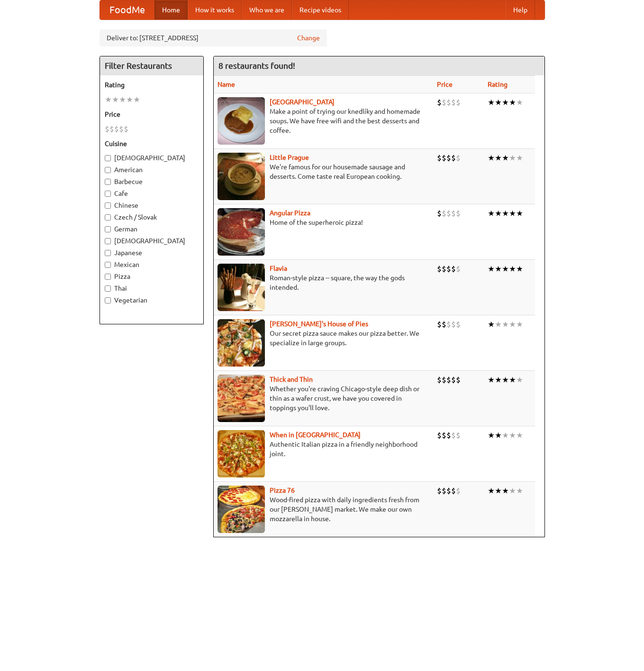  Describe the element at coordinates (171, 10) in the screenshot. I see `a: Home` at that location.